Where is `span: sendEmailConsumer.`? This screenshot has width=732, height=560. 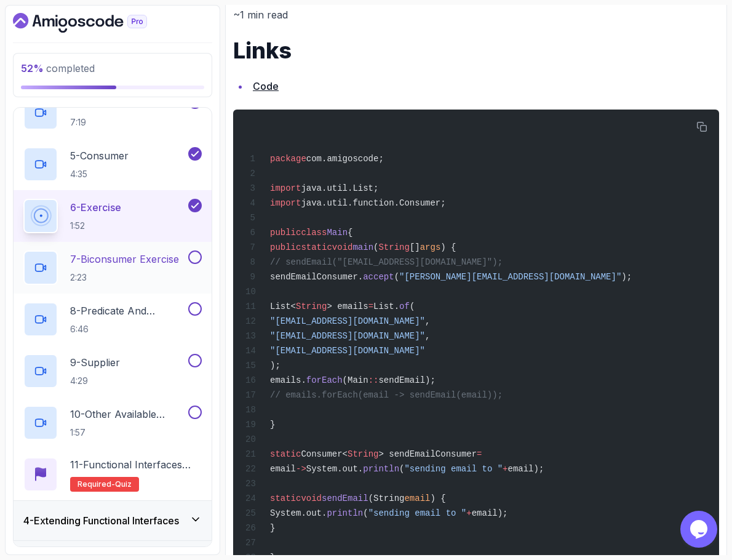
span: sendEmailConsumer. is located at coordinates (316, 277).